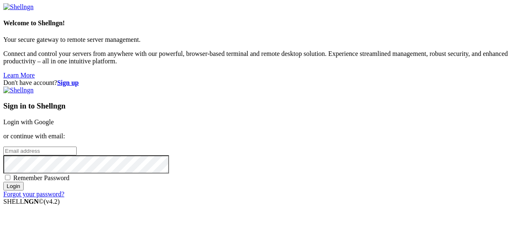 This screenshot has height=246, width=527. What do you see at coordinates (68, 82) in the screenshot?
I see `a: Sign up` at bounding box center [68, 82].